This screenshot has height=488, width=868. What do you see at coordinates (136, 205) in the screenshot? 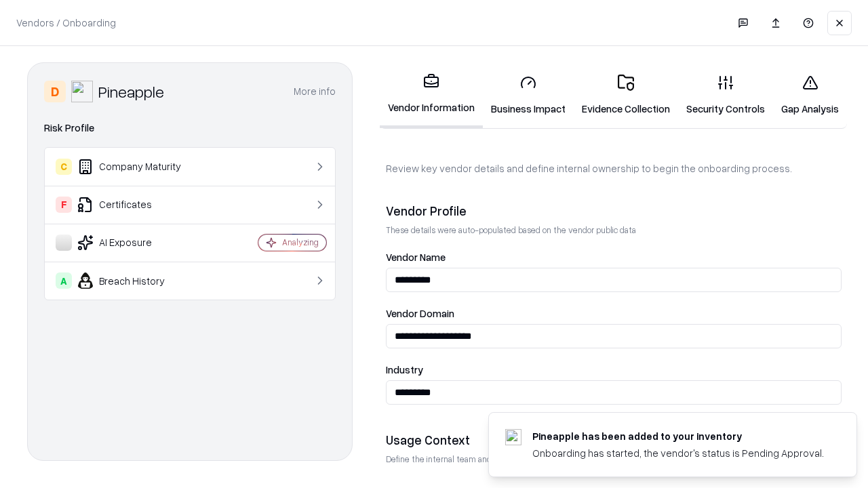
I see `div: Certificates` at bounding box center [136, 205].